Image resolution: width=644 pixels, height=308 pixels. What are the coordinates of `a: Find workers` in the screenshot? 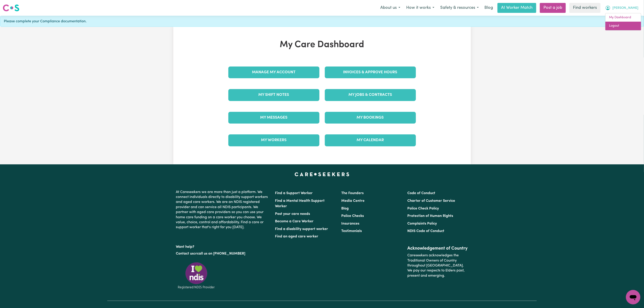 It's located at (585, 8).